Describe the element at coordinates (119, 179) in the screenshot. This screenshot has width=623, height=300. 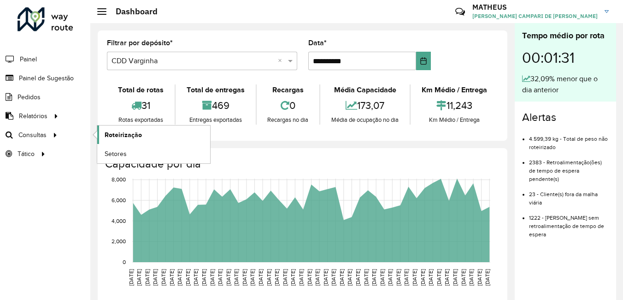
I see `text: 8,000` at that location.